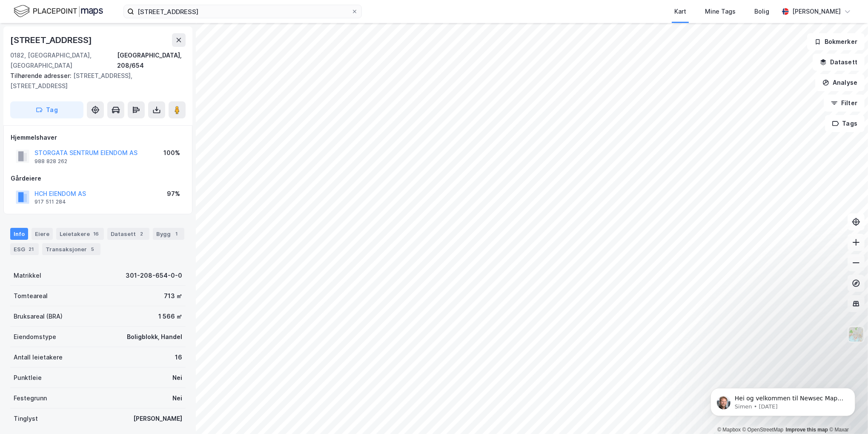 The height and width of the screenshot is (434, 868). I want to click on div: 1, so click(176, 234).